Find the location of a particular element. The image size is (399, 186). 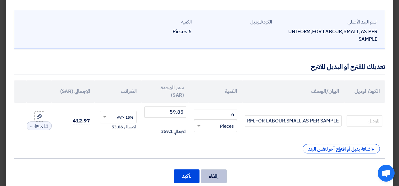

div: الكمية is located at coordinates (154, 22).